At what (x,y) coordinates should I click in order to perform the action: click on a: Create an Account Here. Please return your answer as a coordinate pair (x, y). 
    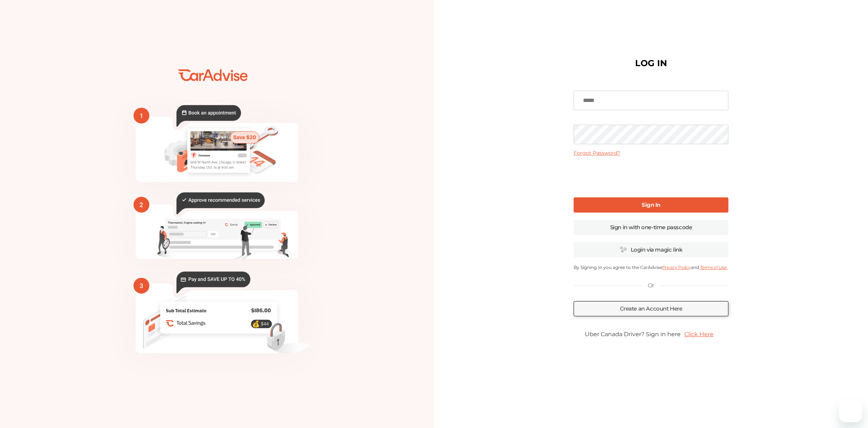
    Looking at the image, I should click on (651, 308).